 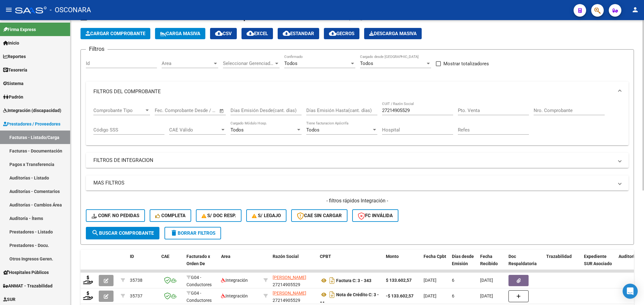 I want to click on span: Cargar Comprobante, so click(x=115, y=33).